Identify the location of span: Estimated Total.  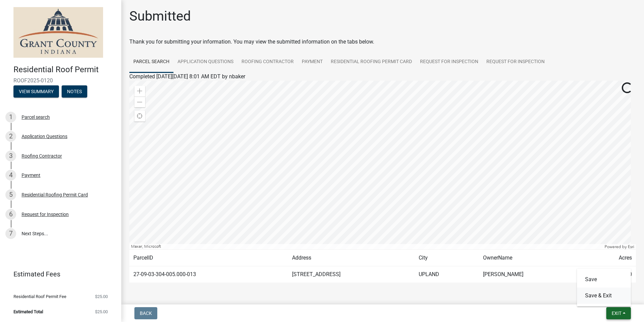
(28, 311).